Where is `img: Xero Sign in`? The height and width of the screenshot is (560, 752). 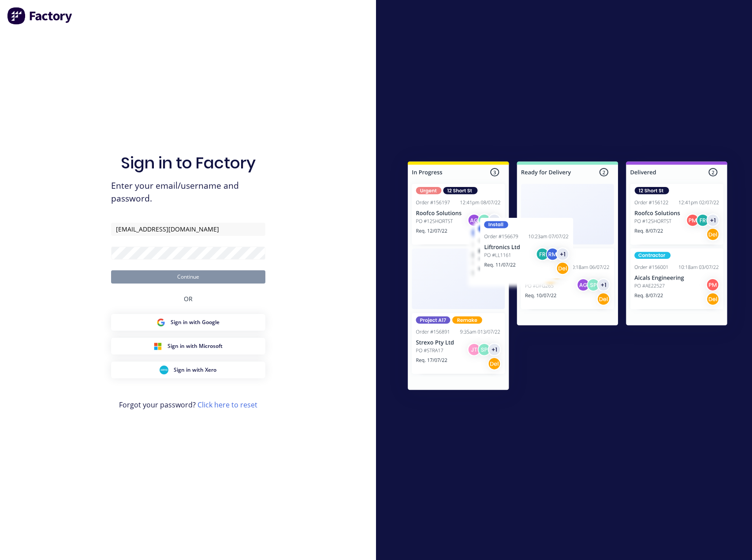 img: Xero Sign in is located at coordinates (164, 370).